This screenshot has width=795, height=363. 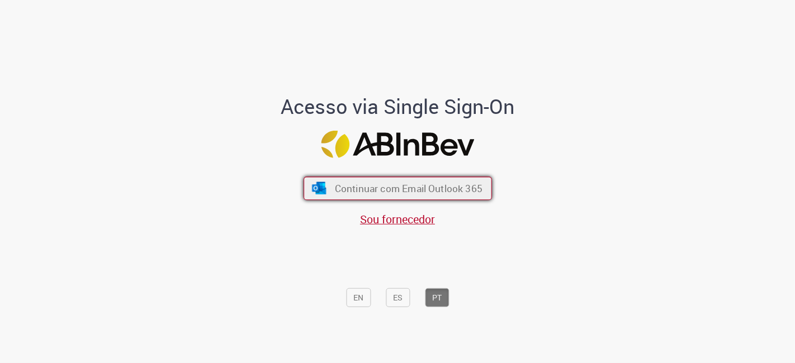 What do you see at coordinates (437, 298) in the screenshot?
I see `button: PT` at bounding box center [437, 298].